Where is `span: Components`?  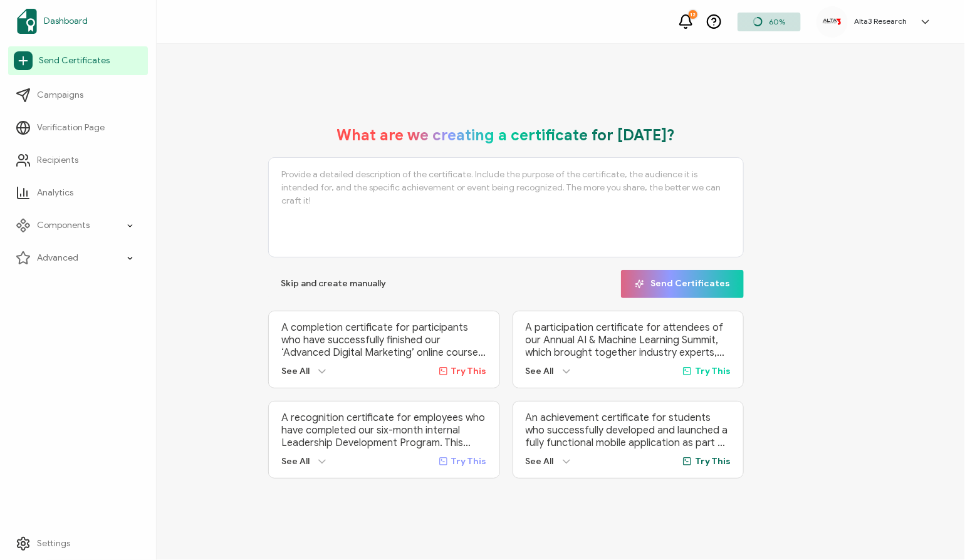
span: Components is located at coordinates (63, 226).